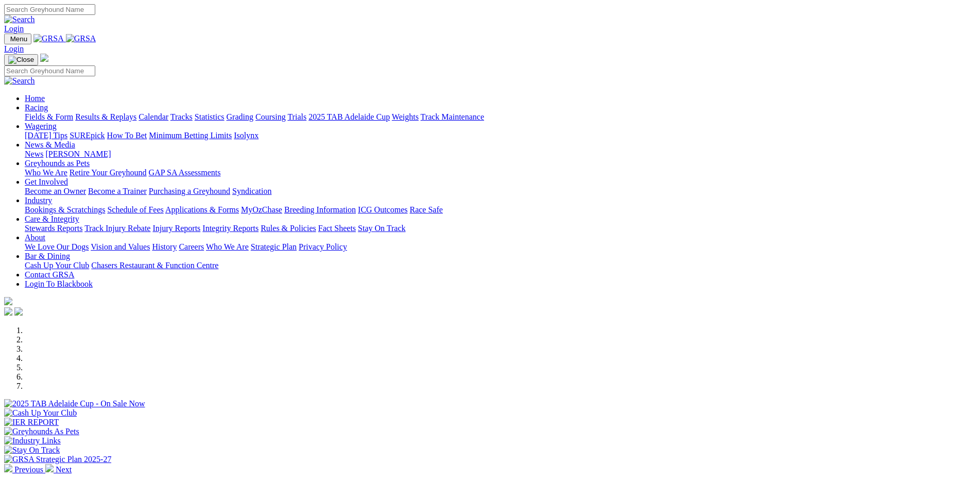 This screenshot has width=980, height=478. Describe the element at coordinates (164, 247) in the screenshot. I see `a: History` at that location.